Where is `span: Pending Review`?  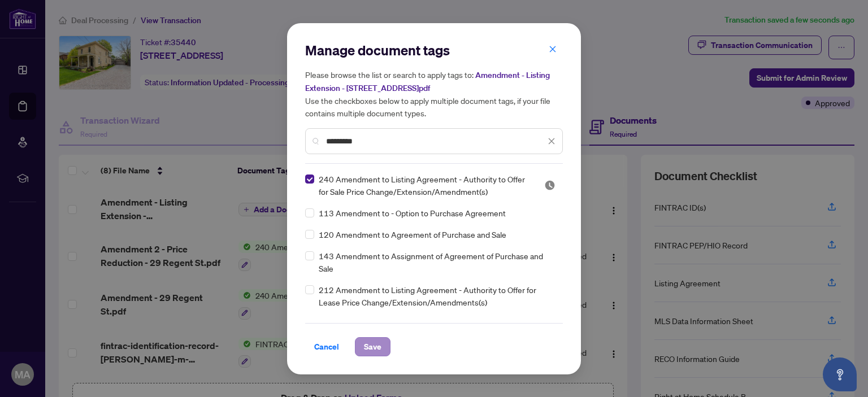 span: Pending Review is located at coordinates (550, 185).